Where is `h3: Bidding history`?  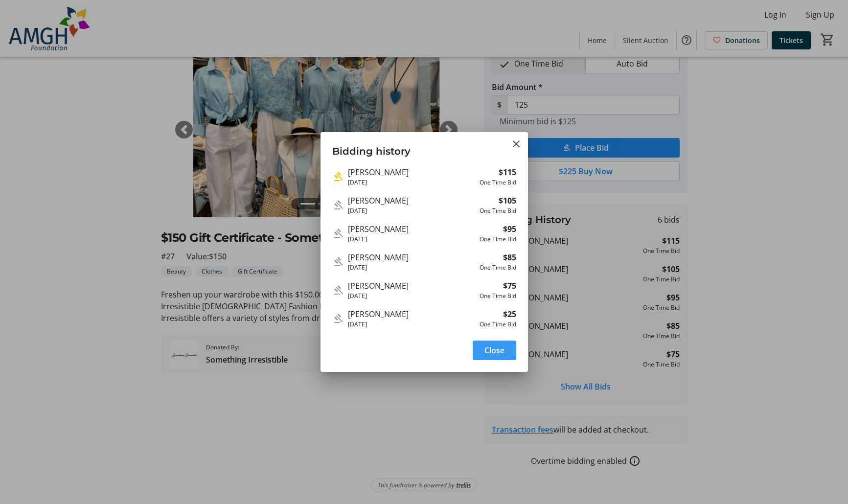
h3: Bidding history is located at coordinates (424, 149).